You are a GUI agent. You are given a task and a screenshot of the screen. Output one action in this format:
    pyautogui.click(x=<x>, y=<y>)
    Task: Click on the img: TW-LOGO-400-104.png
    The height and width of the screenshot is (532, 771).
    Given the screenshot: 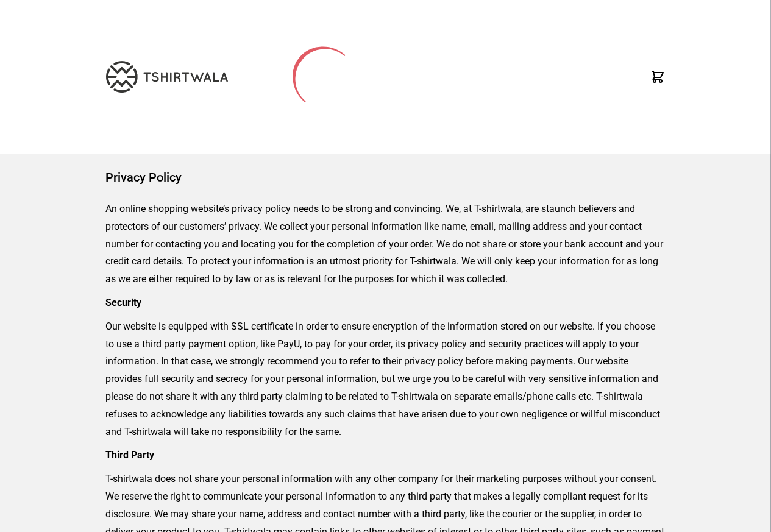 What is the action you would take?
    pyautogui.click(x=167, y=77)
    